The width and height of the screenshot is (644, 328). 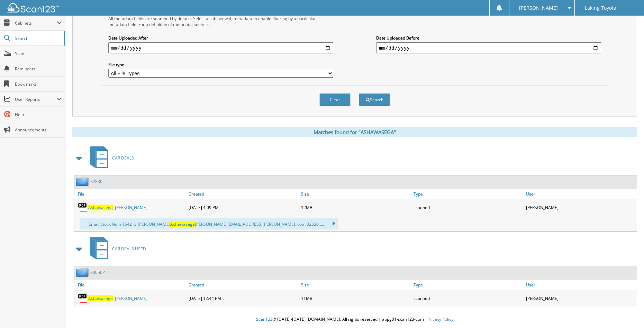 What do you see at coordinates (129, 248) in the screenshot?
I see `span: CAR DEALS USED` at bounding box center [129, 248].